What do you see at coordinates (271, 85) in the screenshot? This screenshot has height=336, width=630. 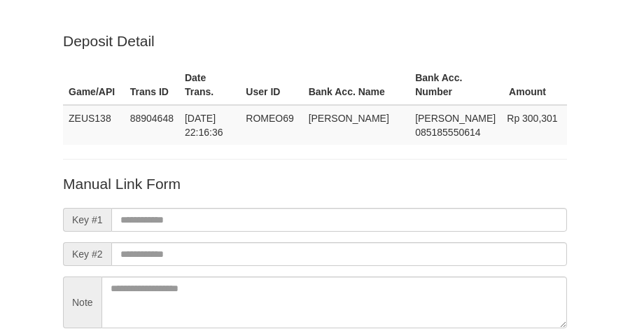 I see `th: User ID` at bounding box center [271, 85].